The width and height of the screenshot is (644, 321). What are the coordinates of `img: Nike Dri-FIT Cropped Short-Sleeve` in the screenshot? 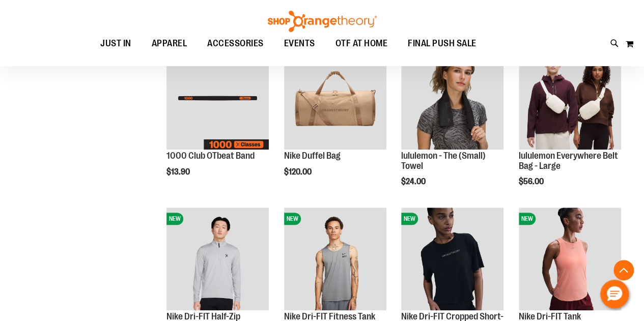 It's located at (452, 258).